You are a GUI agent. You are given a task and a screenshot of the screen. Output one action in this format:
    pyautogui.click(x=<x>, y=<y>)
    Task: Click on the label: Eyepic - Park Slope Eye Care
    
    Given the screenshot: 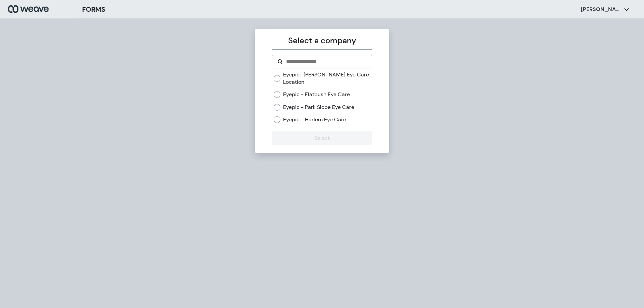 What is the action you would take?
    pyautogui.click(x=319, y=108)
    